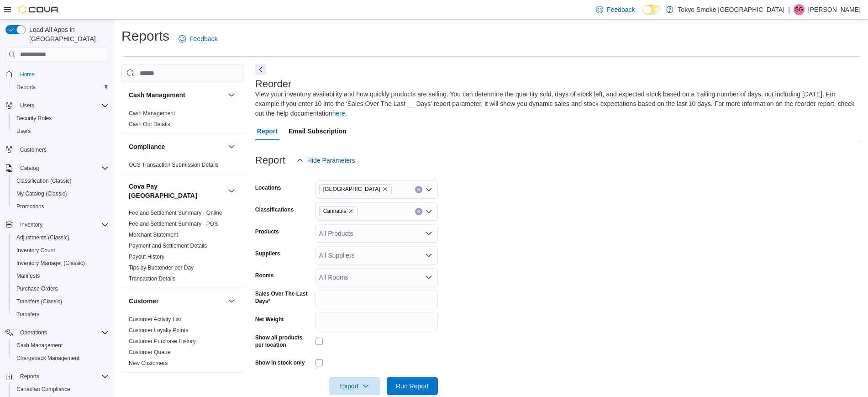 The height and width of the screenshot is (397, 868). I want to click on a: Reports, so click(26, 87).